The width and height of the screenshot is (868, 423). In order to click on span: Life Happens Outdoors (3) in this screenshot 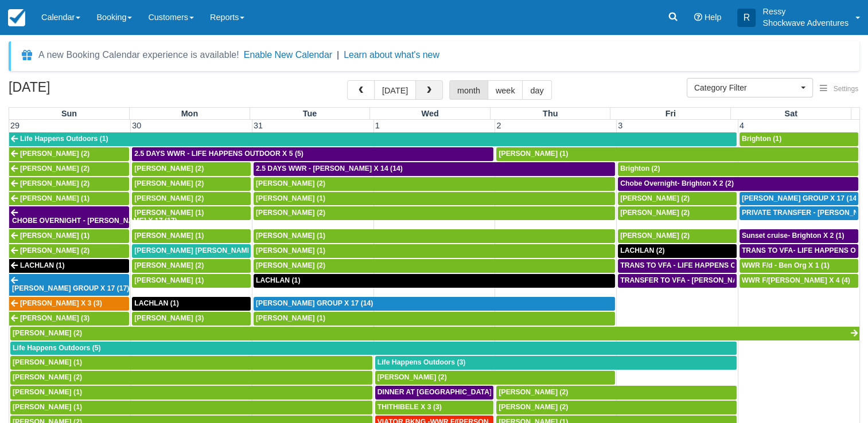, I will do `click(422, 363)`.